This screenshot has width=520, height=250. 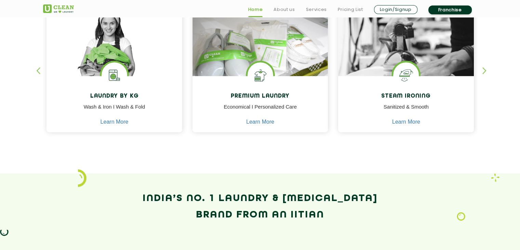 I want to click on a: Pricing List, so click(x=351, y=10).